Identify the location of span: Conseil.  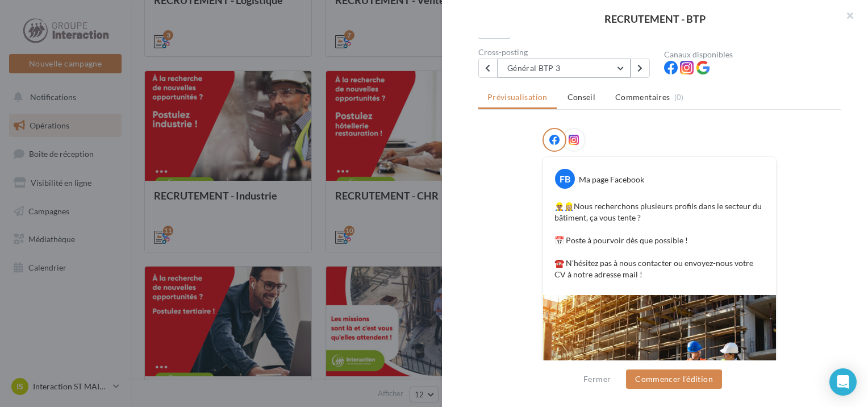
(582, 97).